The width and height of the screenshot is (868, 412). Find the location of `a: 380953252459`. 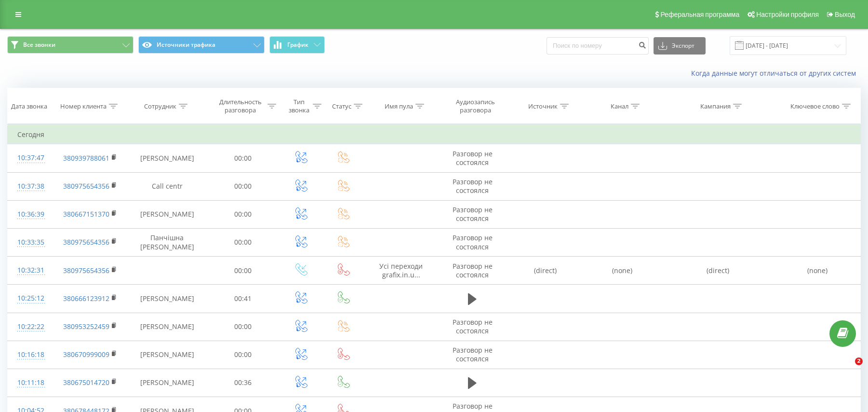

a: 380953252459 is located at coordinates (87, 326).